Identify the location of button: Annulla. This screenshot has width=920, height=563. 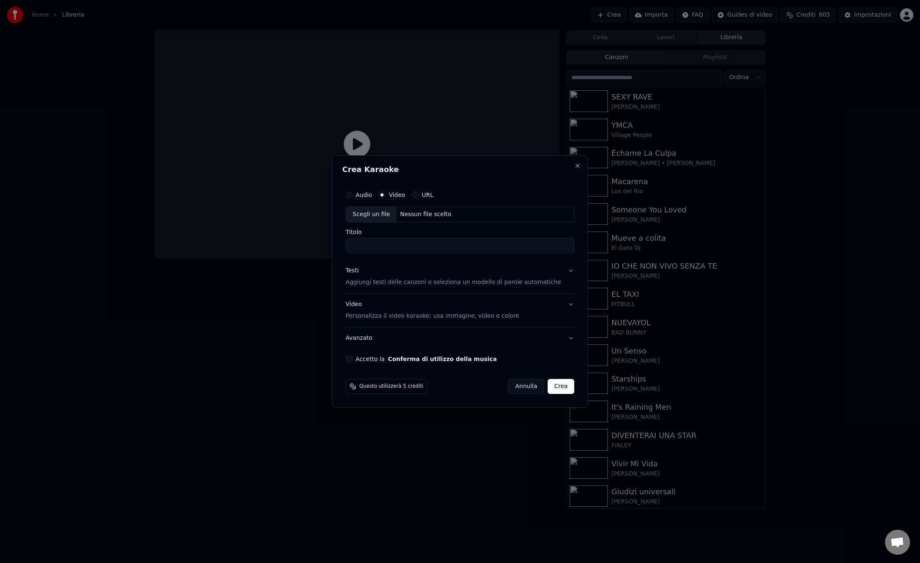
(526, 386).